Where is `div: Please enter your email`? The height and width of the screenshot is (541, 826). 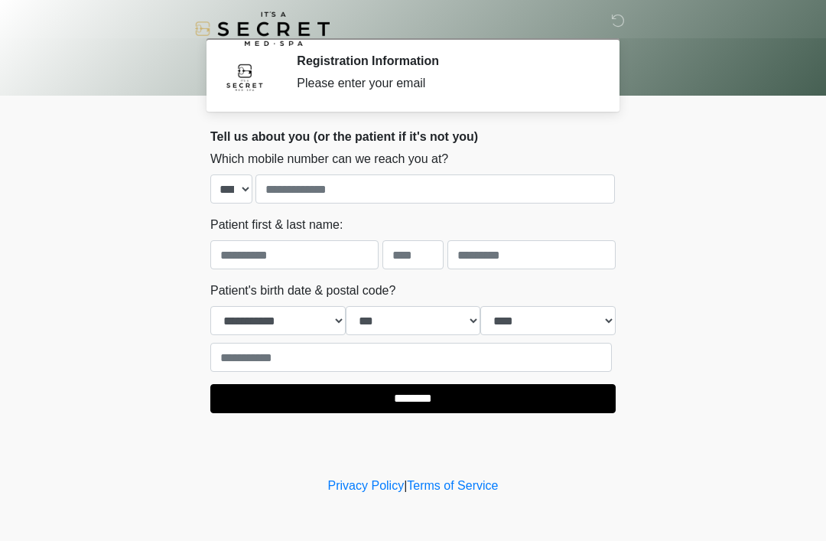
div: Please enter your email is located at coordinates (444, 83).